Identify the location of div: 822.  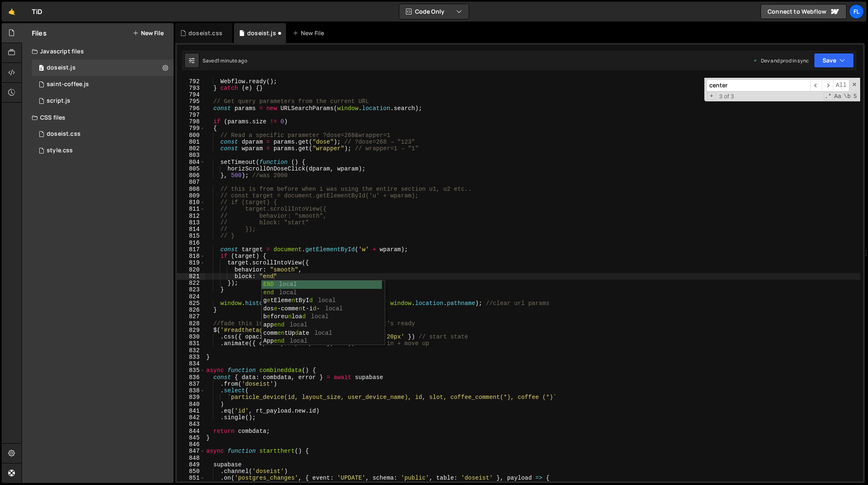
(191, 283).